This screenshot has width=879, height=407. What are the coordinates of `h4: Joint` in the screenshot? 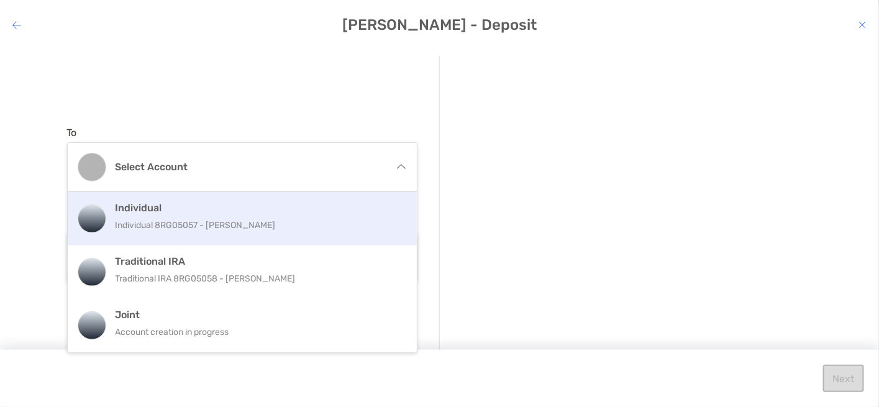 It's located at (255, 314).